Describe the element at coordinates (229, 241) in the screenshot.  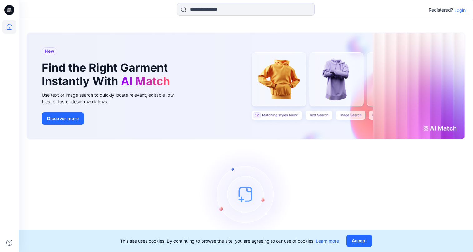
I see `p: This site uses cookies. By continuing to browse the site, you are agreeing to our use of cookies.` at that location.